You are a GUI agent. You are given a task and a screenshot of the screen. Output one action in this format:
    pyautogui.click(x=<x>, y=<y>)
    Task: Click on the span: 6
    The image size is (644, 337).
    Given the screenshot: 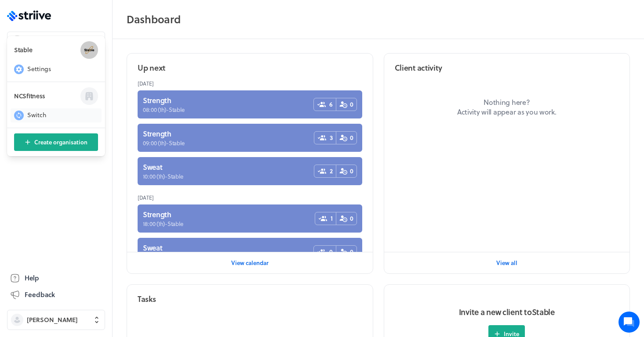 What is the action you would take?
    pyautogui.click(x=331, y=104)
    